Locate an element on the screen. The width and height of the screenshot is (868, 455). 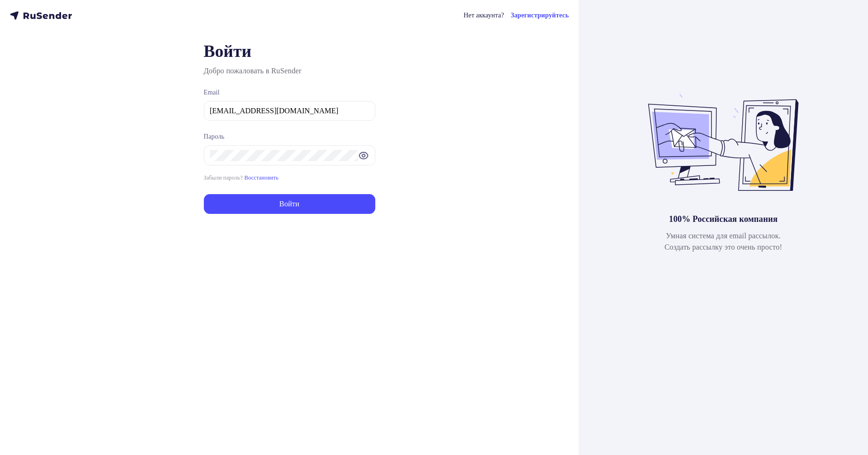
div: Email is located at coordinates (290, 92).